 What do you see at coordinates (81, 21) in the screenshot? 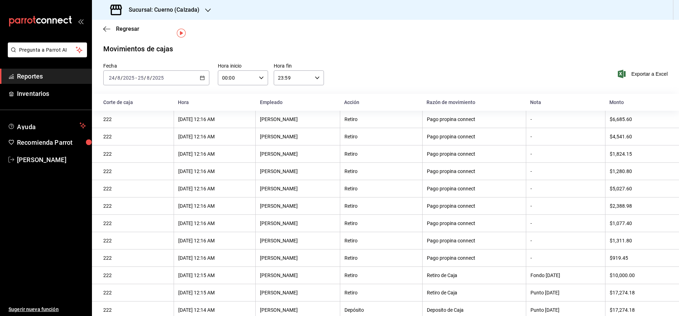
I see `button: open_drawer_menu` at bounding box center [81, 21].